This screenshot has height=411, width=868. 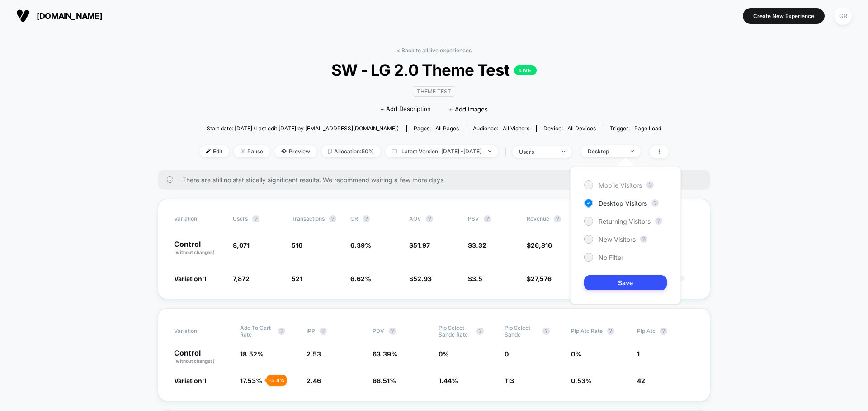 I want to click on div: GR, so click(x=843, y=16).